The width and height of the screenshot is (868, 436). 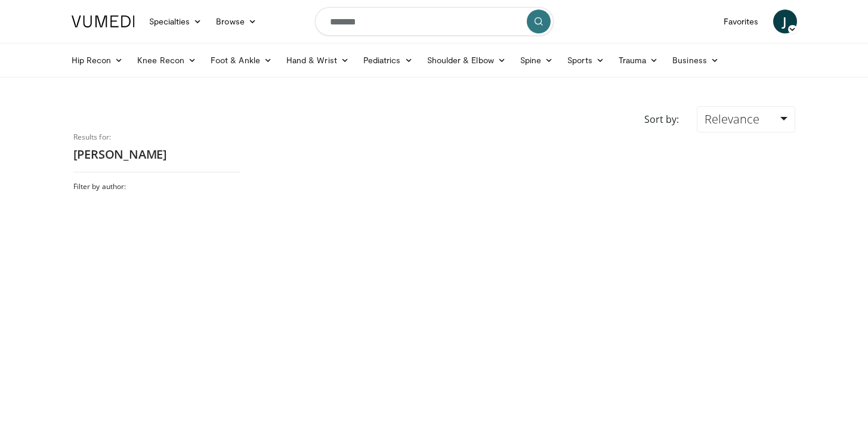 What do you see at coordinates (388, 60) in the screenshot?
I see `a: Pediatrics` at bounding box center [388, 60].